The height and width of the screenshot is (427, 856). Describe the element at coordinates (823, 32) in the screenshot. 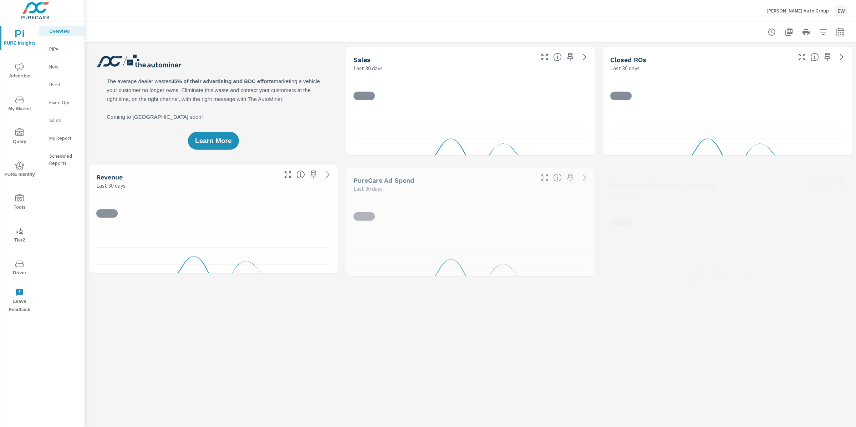

I see `button: Apply Filters` at that location.